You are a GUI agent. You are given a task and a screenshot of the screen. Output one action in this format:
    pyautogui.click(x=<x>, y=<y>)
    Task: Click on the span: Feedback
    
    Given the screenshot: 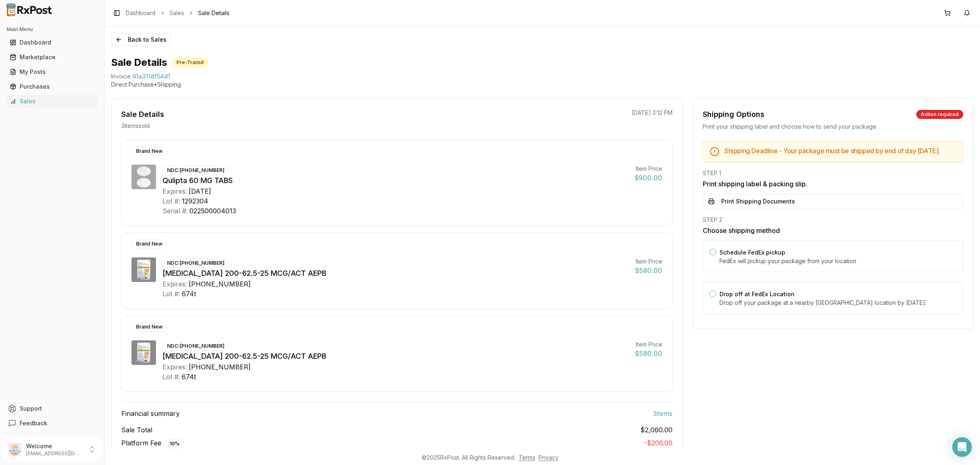 What is the action you would take?
    pyautogui.click(x=33, y=423)
    